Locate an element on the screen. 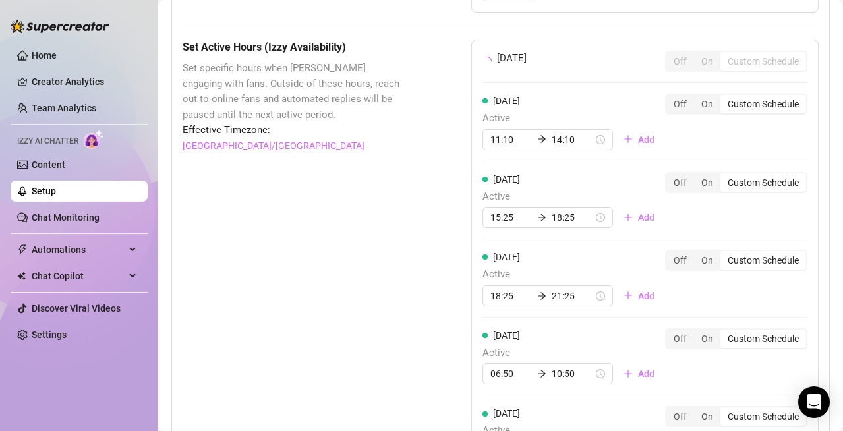 Image resolution: width=843 pixels, height=431 pixels. a: Setup is located at coordinates (44, 191).